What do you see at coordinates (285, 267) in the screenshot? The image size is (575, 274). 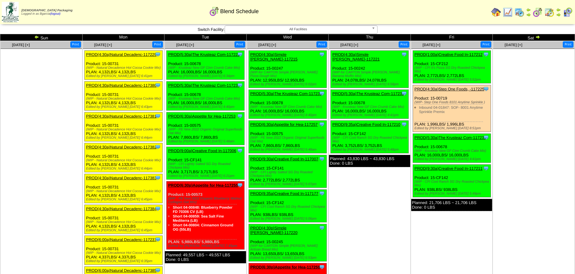 I see `a: PROD(6:30p)Appetite for Hea-117259` at bounding box center [285, 267].